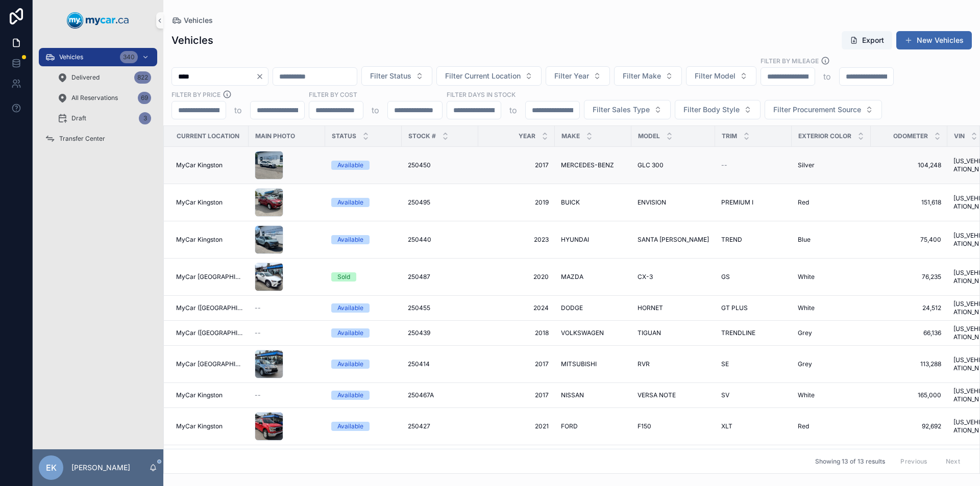 This screenshot has height=486, width=980. Describe the element at coordinates (909, 277) in the screenshot. I see `a: 76,235` at that location.